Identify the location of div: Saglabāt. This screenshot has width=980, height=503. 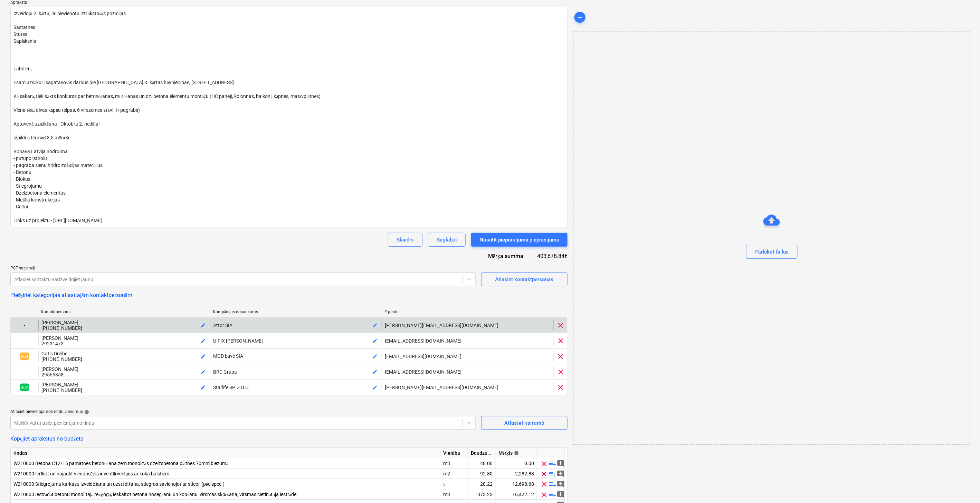
(447, 240).